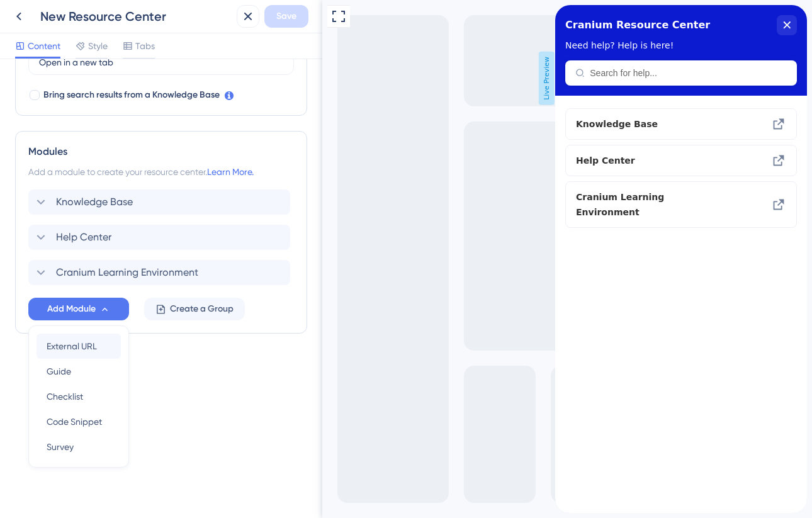 This screenshot has height=518, width=812. Describe the element at coordinates (118, 172) in the screenshot. I see `span: Add a module to create your resource center.` at that location.